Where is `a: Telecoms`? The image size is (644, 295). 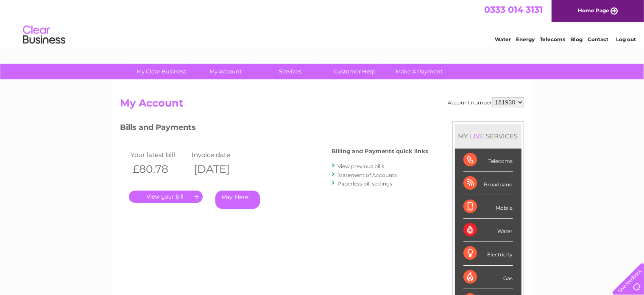 a: Telecoms is located at coordinates (553, 39).